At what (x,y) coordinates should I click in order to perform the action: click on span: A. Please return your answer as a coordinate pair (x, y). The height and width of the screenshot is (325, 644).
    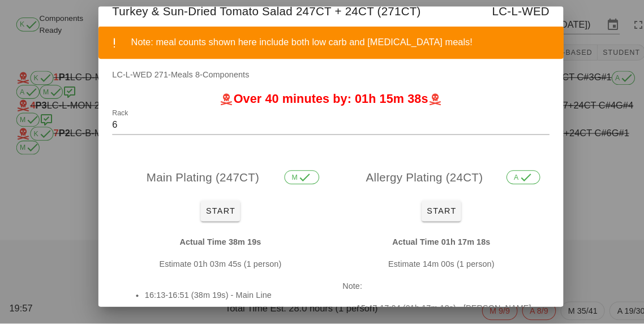
    Looking at the image, I should click on (509, 183).